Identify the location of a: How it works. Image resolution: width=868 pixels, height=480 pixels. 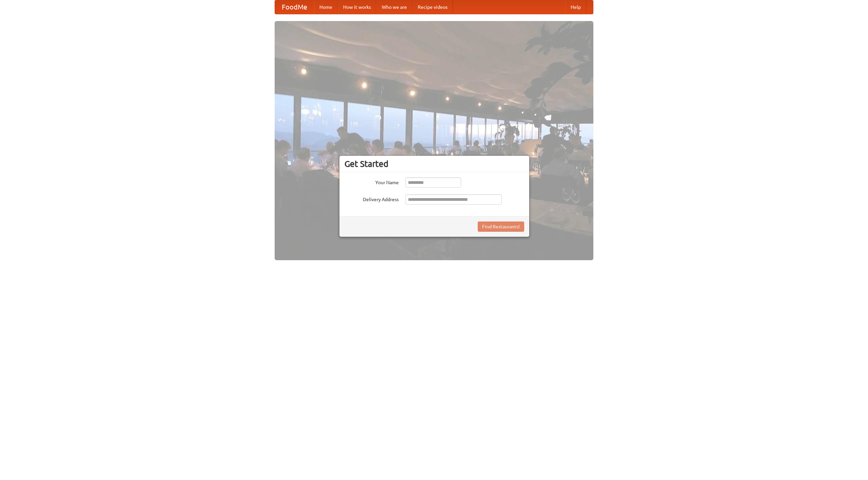
(357, 7).